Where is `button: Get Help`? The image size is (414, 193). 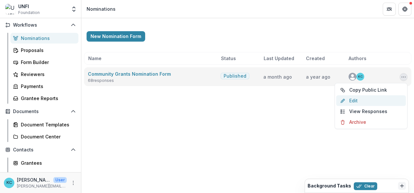
button: Get Help is located at coordinates (405, 9).